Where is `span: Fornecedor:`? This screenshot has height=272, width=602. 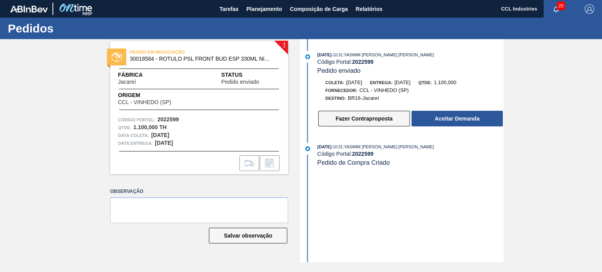
span: Fornecedor: is located at coordinates (341, 91).